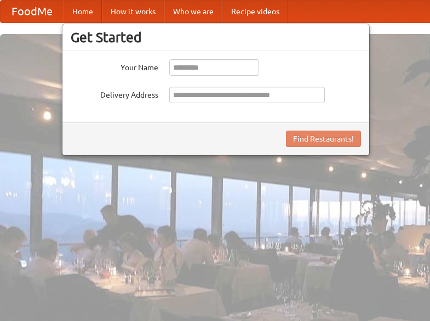 The image size is (430, 321). Describe the element at coordinates (194, 12) in the screenshot. I see `a: Who we are` at that location.